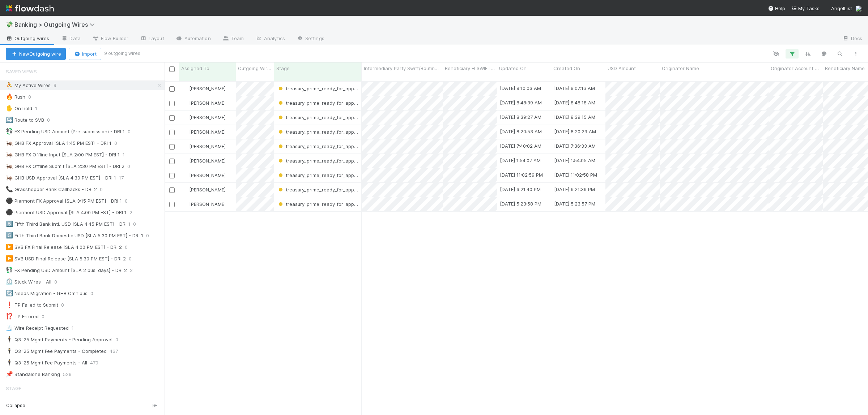 The width and height of the screenshot is (868, 415). I want to click on a: Settings, so click(311, 39).